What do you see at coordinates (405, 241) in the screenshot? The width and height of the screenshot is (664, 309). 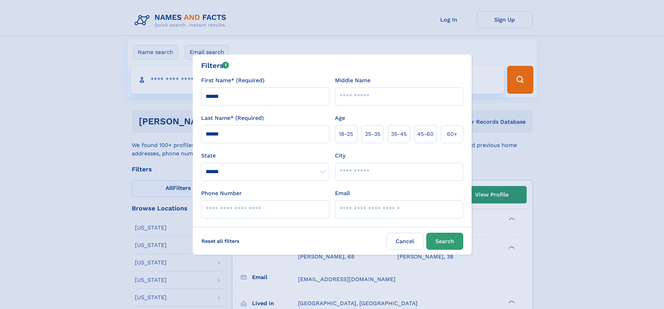 I see `label: Cancel` at bounding box center [405, 241].